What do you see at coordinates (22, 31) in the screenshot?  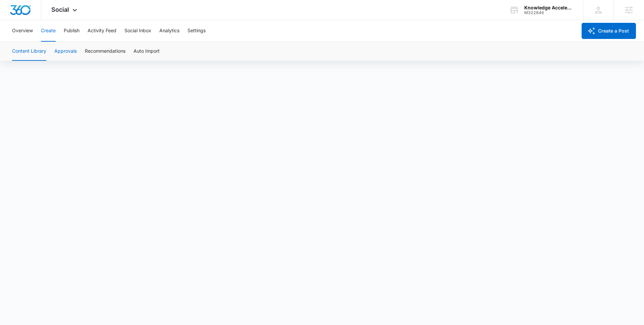 I see `button: Overview` at bounding box center [22, 31].